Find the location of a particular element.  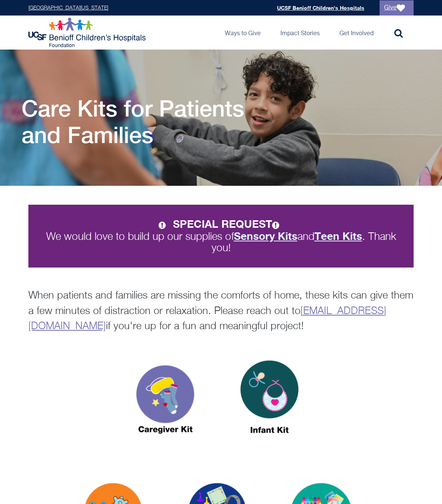

img: infant kit is located at coordinates (270, 401).